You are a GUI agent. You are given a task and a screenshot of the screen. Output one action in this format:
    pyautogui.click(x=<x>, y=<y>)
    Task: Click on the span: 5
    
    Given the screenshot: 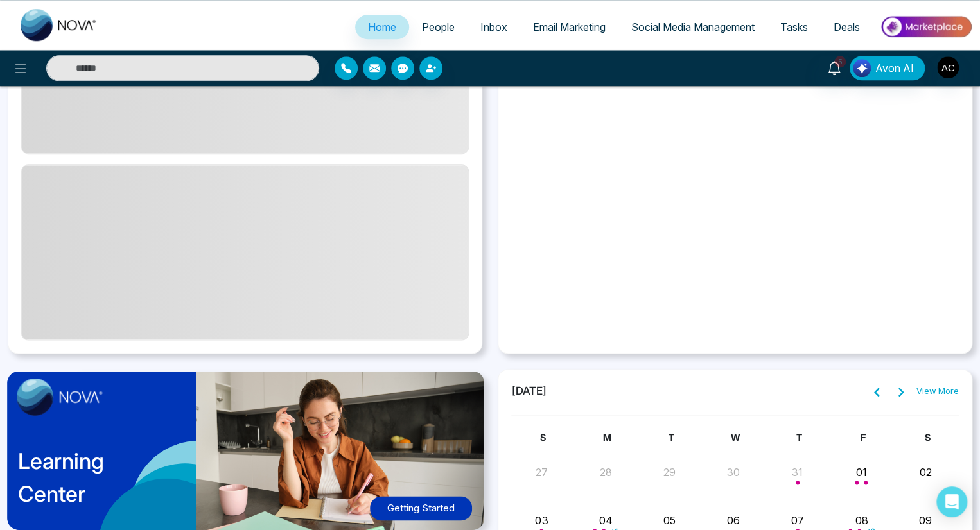 What is the action you would take?
    pyautogui.click(x=840, y=62)
    